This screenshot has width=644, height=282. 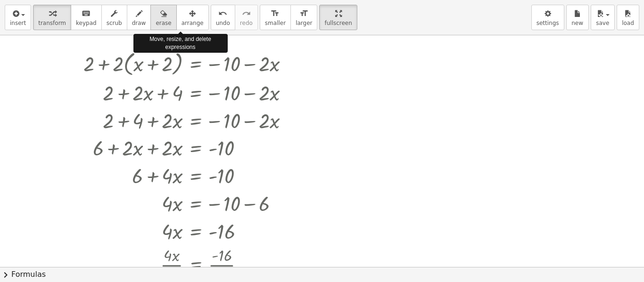 What do you see at coordinates (86, 23) in the screenshot?
I see `span: keypad` at bounding box center [86, 23].